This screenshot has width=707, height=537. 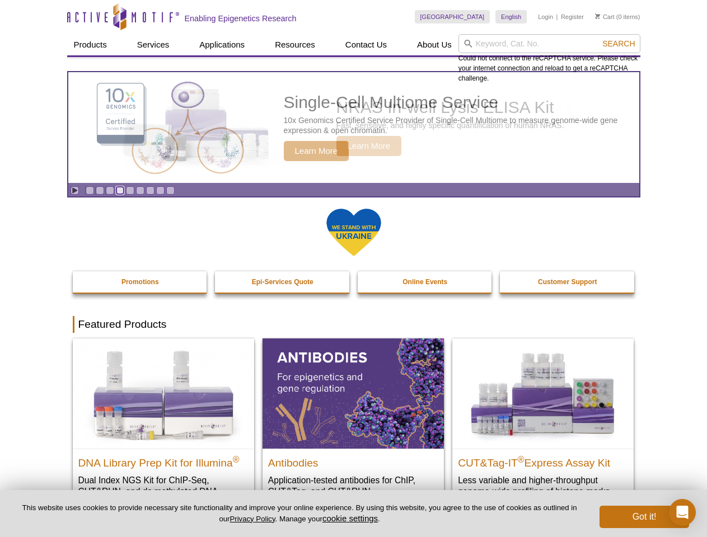 I want to click on a: CUT&Tag-IT® Express Assay Kit CUT&Tag-IT®Express Assay Kit Less variable and higher-throughput ge..., so click(x=543, y=423).